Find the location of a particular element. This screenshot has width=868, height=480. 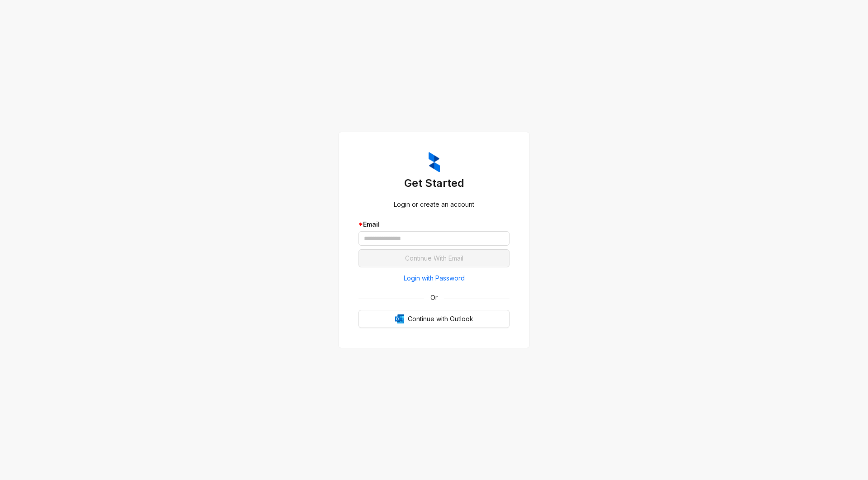

button: Login with Password is located at coordinates (434, 278).